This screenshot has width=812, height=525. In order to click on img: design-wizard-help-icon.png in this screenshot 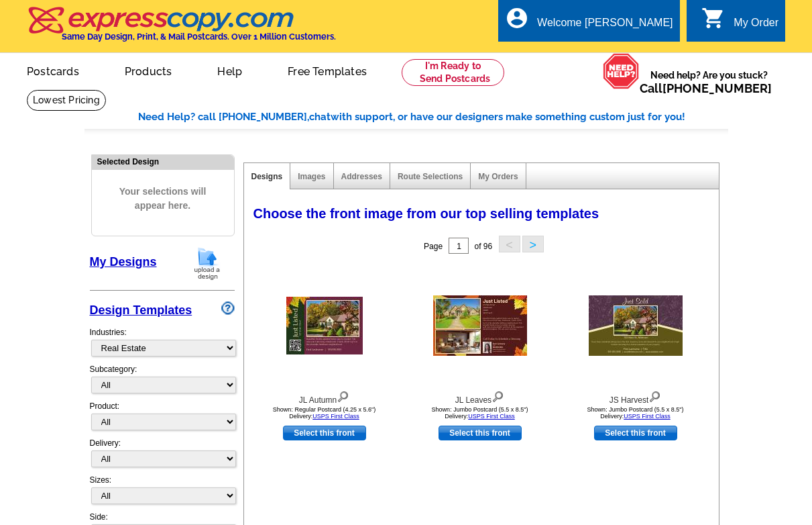, I will do `click(227, 308)`.